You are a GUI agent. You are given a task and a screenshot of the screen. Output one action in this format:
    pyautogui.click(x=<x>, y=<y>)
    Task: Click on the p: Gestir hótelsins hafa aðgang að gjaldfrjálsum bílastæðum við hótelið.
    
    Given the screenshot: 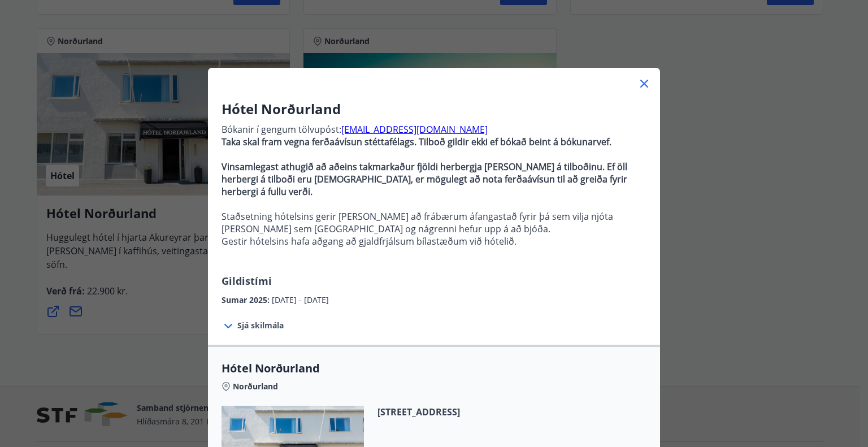 What is the action you would take?
    pyautogui.click(x=434, y=241)
    